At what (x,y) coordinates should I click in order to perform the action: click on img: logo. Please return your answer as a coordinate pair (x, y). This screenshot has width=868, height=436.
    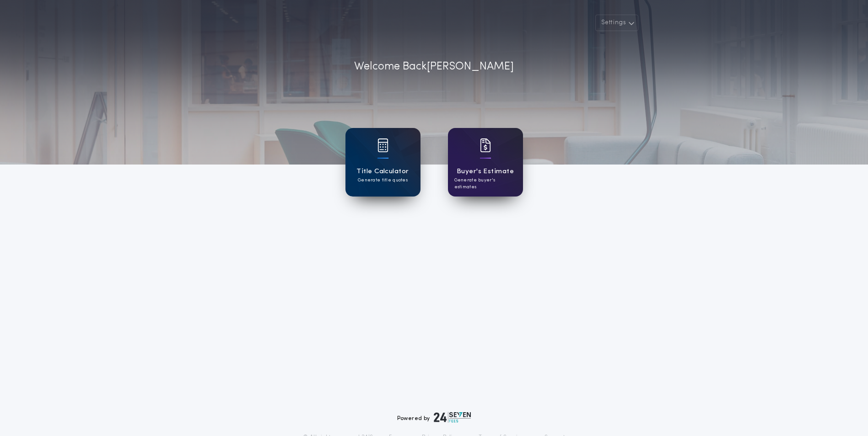
    Looking at the image, I should click on (452, 417).